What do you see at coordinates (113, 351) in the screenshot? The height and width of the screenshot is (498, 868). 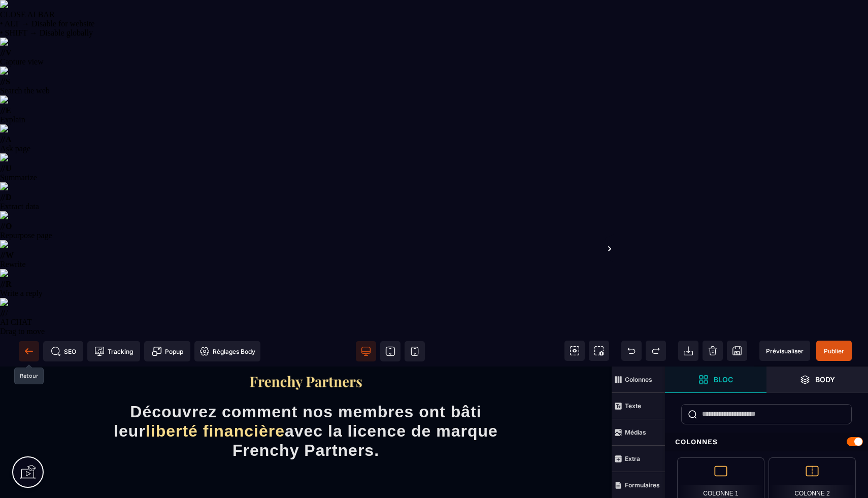 I see `span: Code de suivi` at bounding box center [113, 351].